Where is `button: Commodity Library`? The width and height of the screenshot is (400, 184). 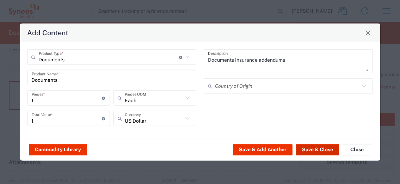 button: Commodity Library is located at coordinates (58, 149).